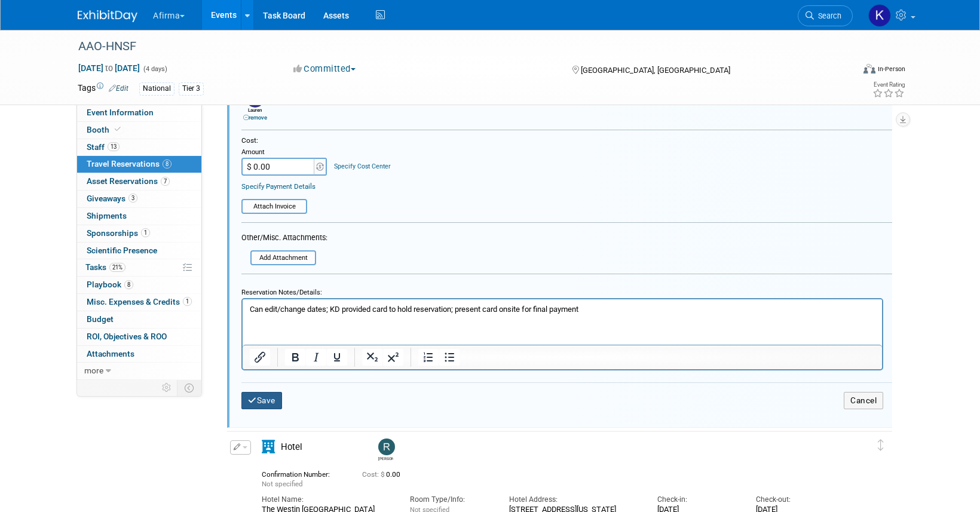 The height and width of the screenshot is (512, 980). I want to click on a: Booth, so click(140, 131).